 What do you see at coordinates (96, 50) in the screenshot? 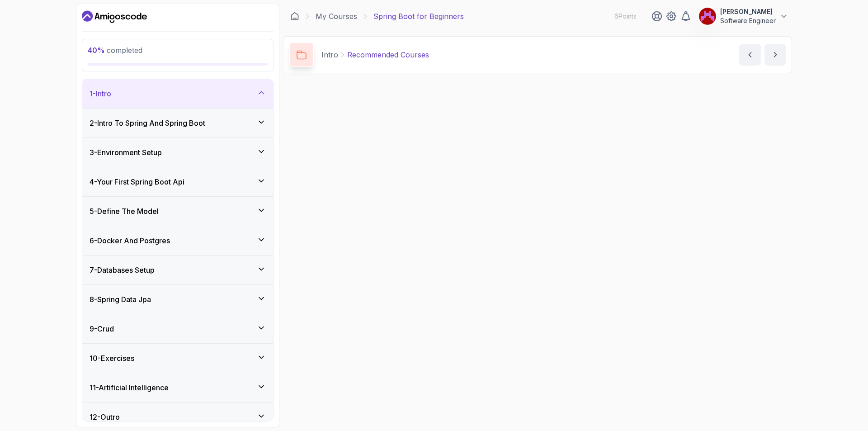
I see `span: 40 %` at bounding box center [96, 50].